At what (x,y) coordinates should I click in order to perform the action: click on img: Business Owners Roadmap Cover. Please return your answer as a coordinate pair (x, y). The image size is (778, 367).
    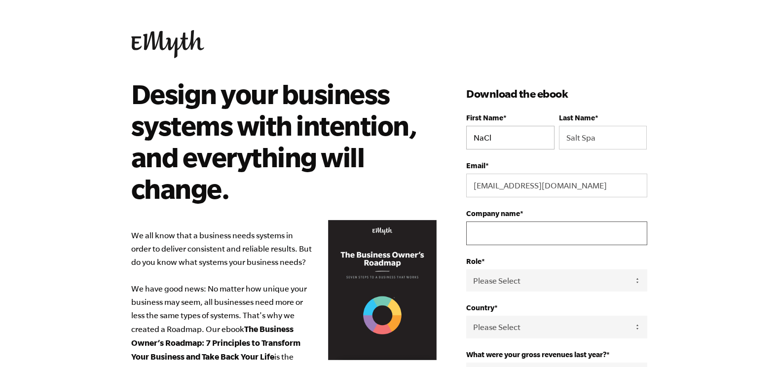
    Looking at the image, I should click on (382, 290).